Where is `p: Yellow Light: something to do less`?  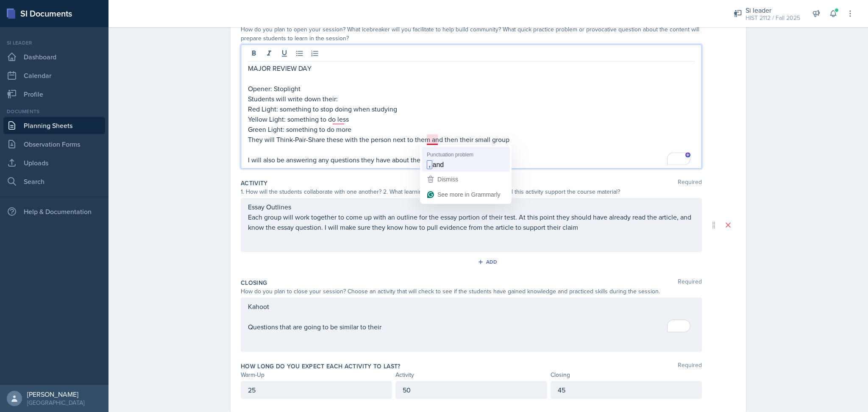 p: Yellow Light: something to do less is located at coordinates (472, 119).